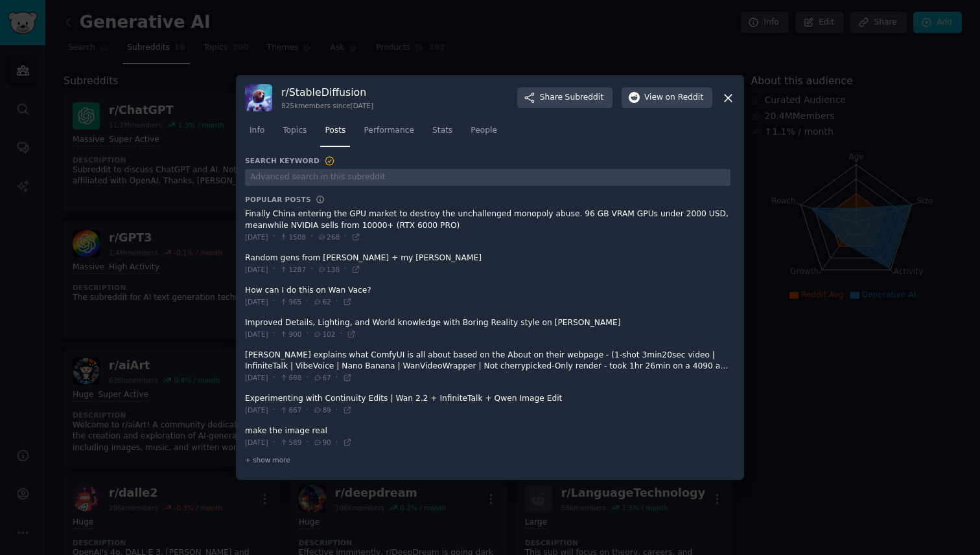 This screenshot has height=555, width=980. Describe the element at coordinates (335, 134) in the screenshot. I see `a: Posts` at that location.